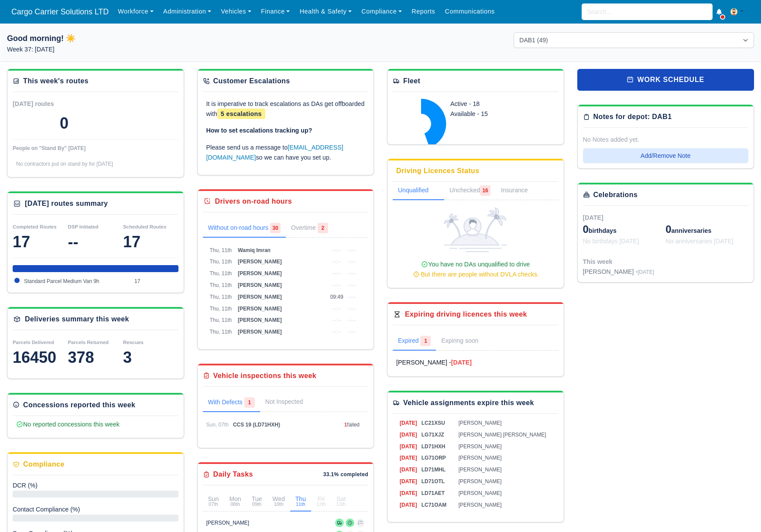  I want to click on a: Administration, so click(187, 11).